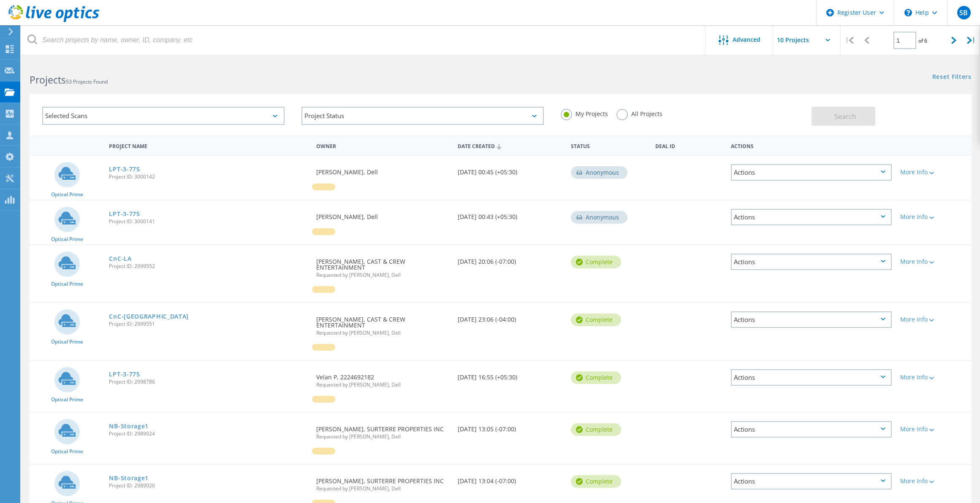  What do you see at coordinates (364, 40) in the screenshot?
I see `input: Search projects by name, owner, ID, company, etc` at bounding box center [364, 40].